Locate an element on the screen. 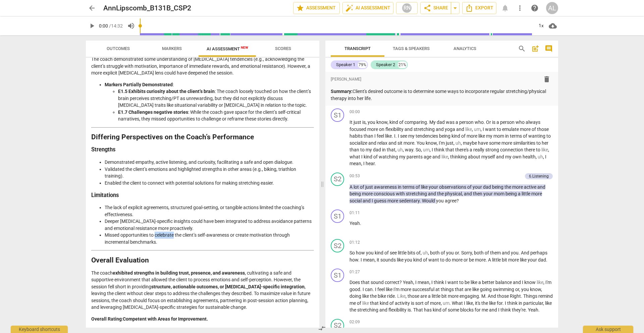 The image size is (644, 333). span: the is located at coordinates (440, 194).